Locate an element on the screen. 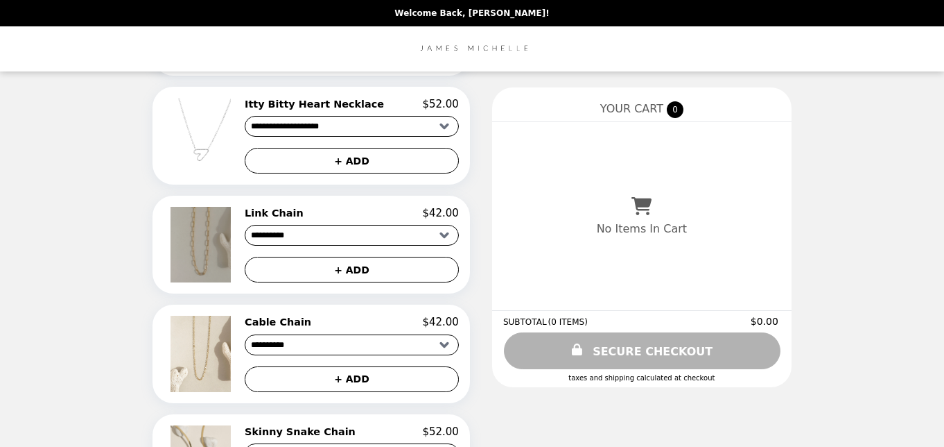  span: $0.00 is located at coordinates (765, 321).